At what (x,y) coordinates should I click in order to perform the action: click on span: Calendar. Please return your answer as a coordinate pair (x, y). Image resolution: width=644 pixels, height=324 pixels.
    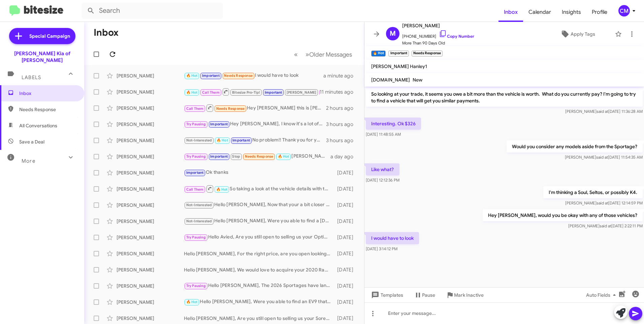
    Looking at the image, I should click on (540, 12).